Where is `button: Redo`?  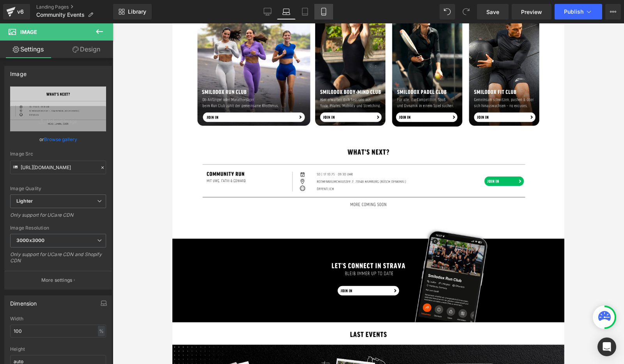
button: Redo is located at coordinates (466, 12).